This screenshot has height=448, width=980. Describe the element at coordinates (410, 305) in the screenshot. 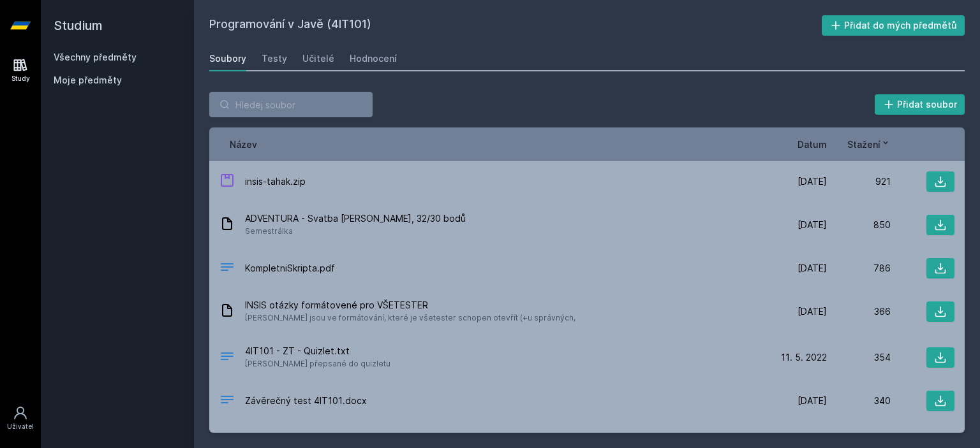

I see `span: INSIS otázky formátovené pro VŠETESTER` at that location.